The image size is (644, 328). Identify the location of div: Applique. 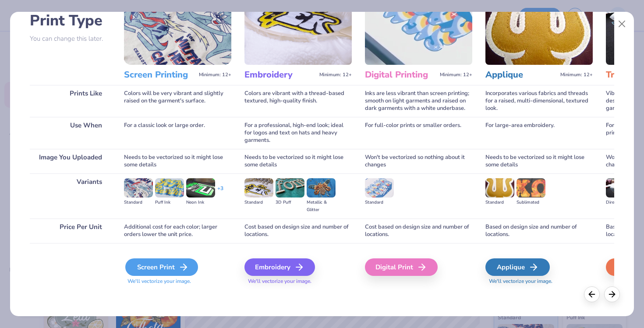
(517, 268).